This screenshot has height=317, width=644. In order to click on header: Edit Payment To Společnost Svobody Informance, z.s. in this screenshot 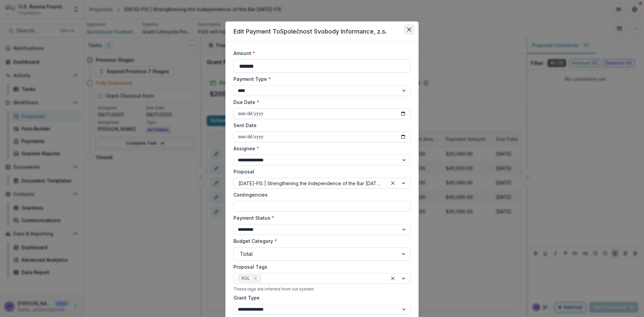, I will do `click(322, 32)`.